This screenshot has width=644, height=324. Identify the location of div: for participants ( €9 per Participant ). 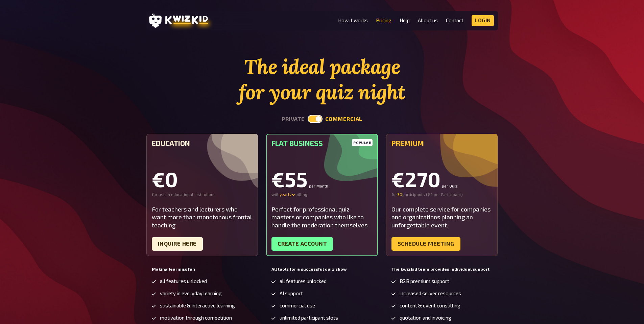
(442, 195).